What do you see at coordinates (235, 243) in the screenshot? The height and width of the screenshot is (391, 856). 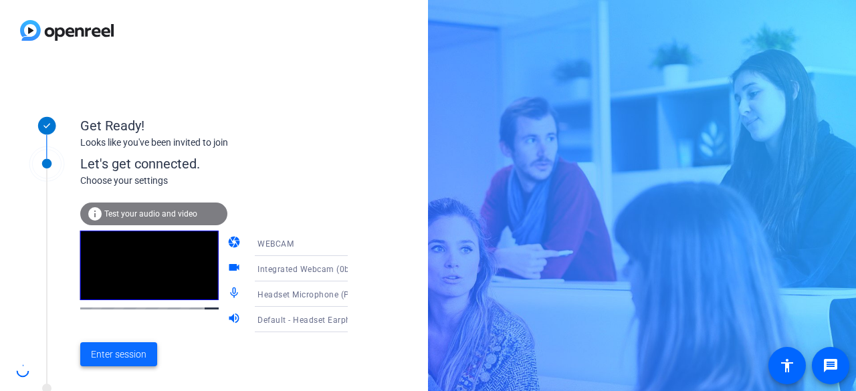 I see `mat-icon: camera` at bounding box center [235, 243].